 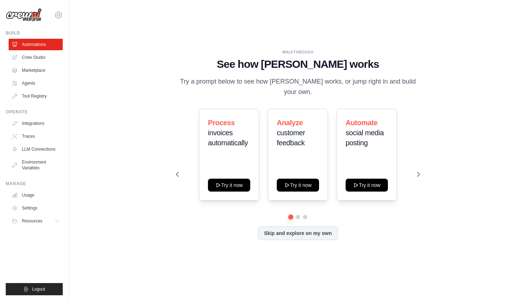 What do you see at coordinates (298, 233) in the screenshot?
I see `button: Skip and explore on my own` at bounding box center [298, 233].